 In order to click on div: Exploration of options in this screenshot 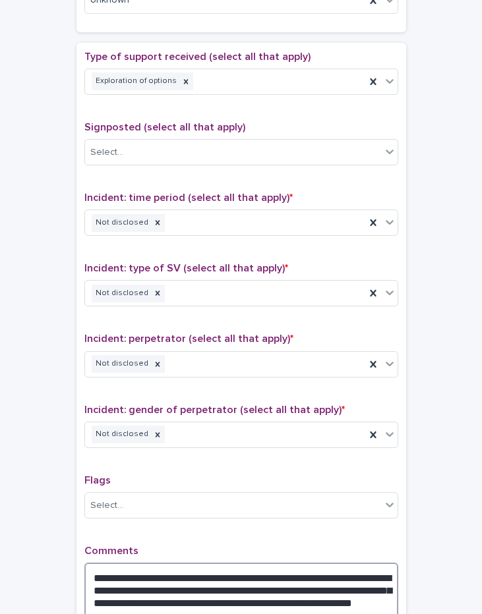, I will do `click(135, 81)`.